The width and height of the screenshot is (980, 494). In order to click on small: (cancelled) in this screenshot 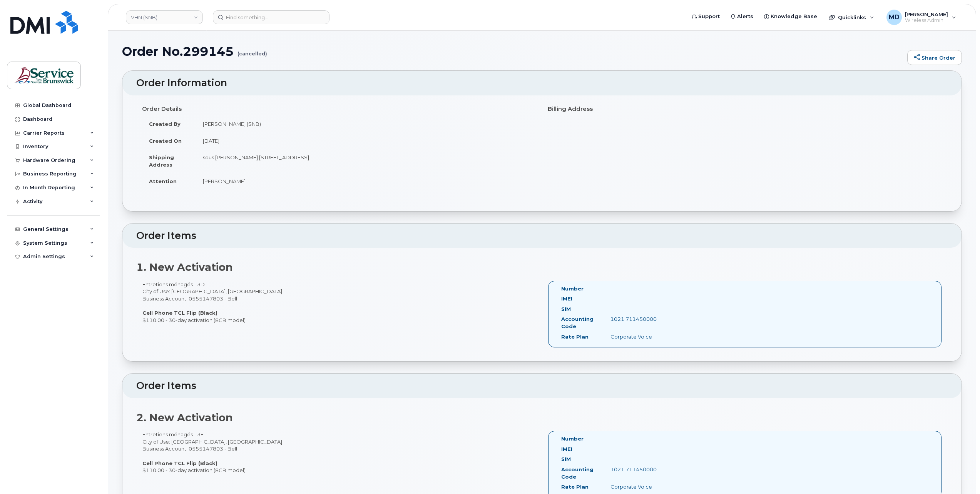, I will do `click(252, 50)`.